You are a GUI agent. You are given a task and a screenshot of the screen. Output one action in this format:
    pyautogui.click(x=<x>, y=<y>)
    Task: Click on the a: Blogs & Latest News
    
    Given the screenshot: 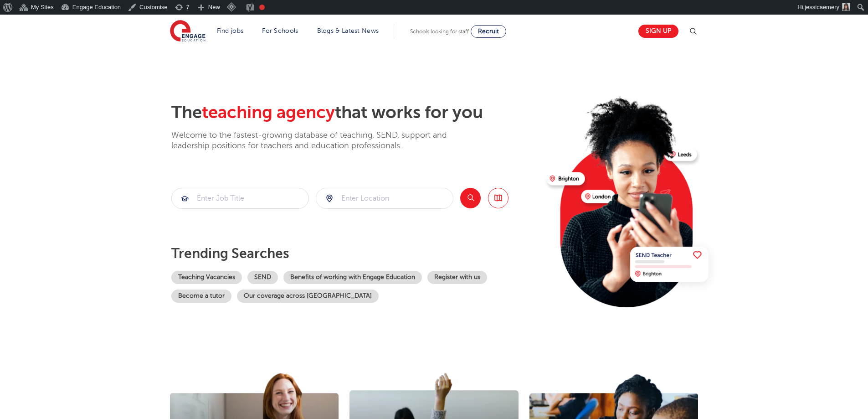 What is the action you would take?
    pyautogui.click(x=348, y=31)
    